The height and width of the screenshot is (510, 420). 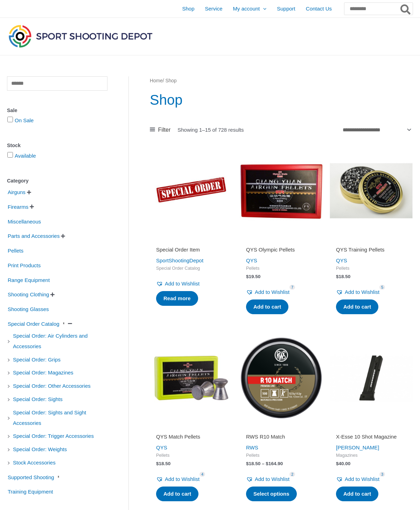 What do you see at coordinates (37, 360) in the screenshot?
I see `span: Special Order: Grips` at bounding box center [37, 360].